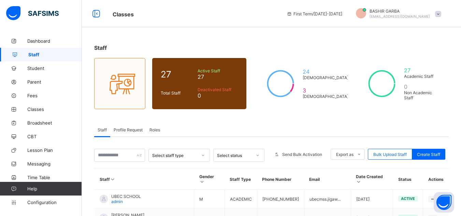 This screenshot has width=461, height=216. What do you see at coordinates (175, 155) in the screenshot?
I see `div: Select staff type` at bounding box center [175, 155].